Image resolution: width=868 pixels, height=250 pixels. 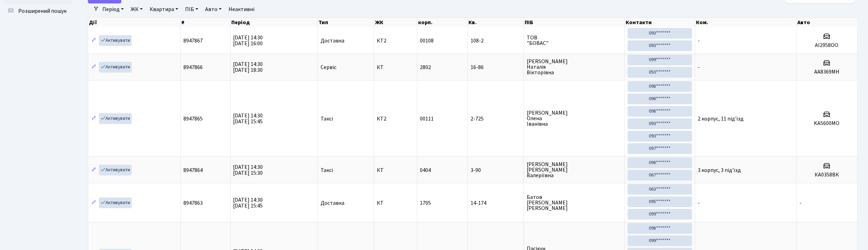 I want to click on span: ТОВ "БОВАС", so click(x=574, y=40).